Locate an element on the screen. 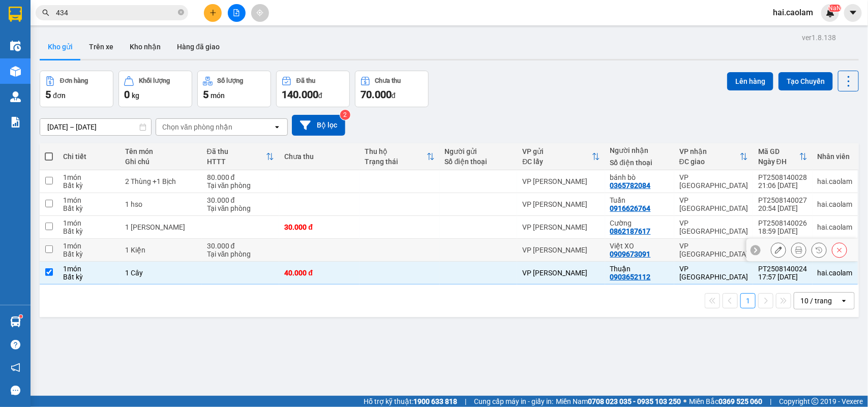 The width and height of the screenshot is (868, 407). span: aim is located at coordinates (260, 13).